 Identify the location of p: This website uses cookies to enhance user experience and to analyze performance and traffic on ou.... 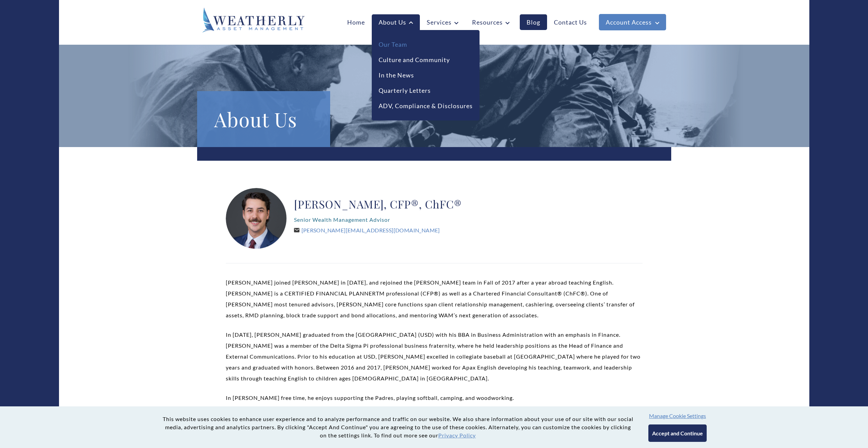
(398, 427).